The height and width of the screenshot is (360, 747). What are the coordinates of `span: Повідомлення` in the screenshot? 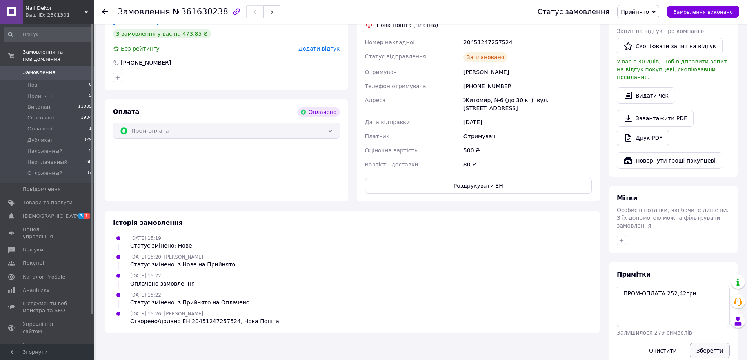 It's located at (42, 189).